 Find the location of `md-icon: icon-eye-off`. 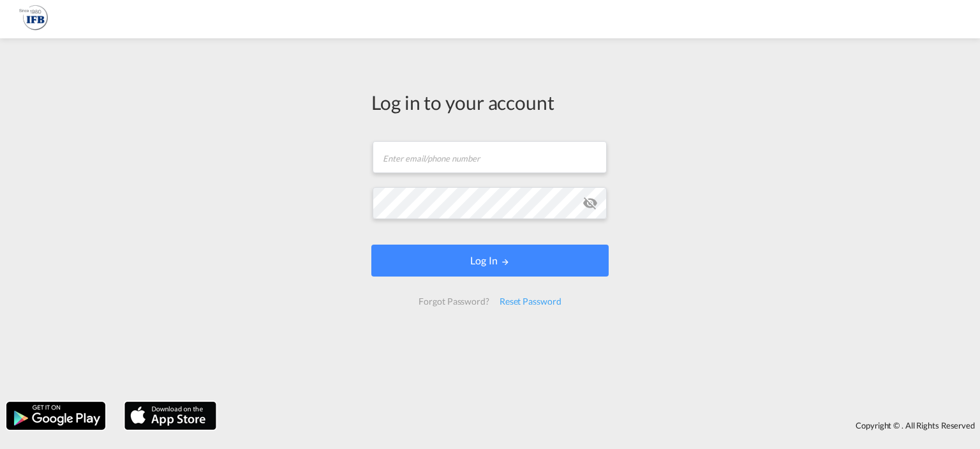

md-icon: icon-eye-off is located at coordinates (590, 203).